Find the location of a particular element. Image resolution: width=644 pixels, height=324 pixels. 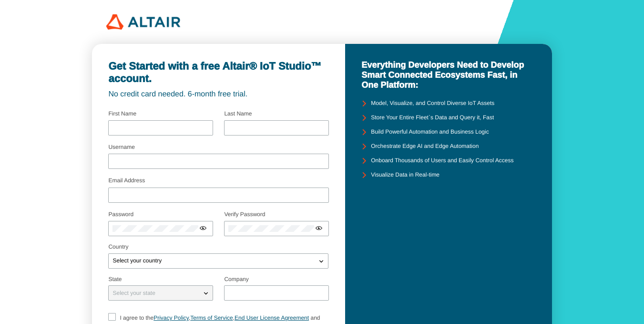

unity-typography: Onboard Thousands of Users and Easily Control Access is located at coordinates (442, 161).